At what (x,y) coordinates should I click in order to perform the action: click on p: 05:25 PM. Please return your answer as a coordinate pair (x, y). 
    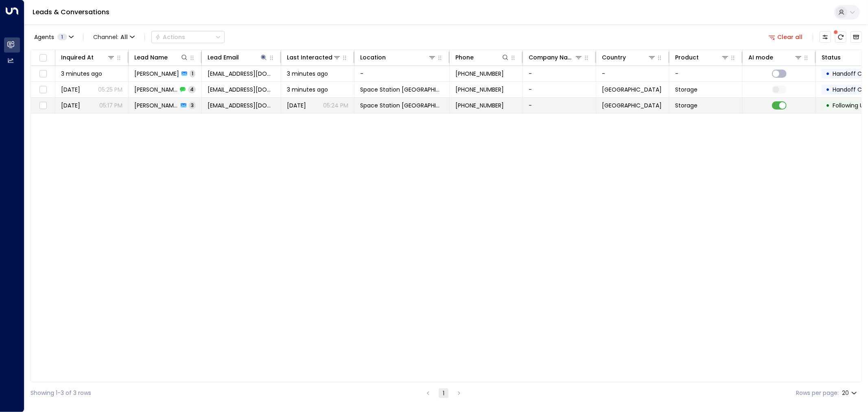
    Looking at the image, I should click on (110, 89).